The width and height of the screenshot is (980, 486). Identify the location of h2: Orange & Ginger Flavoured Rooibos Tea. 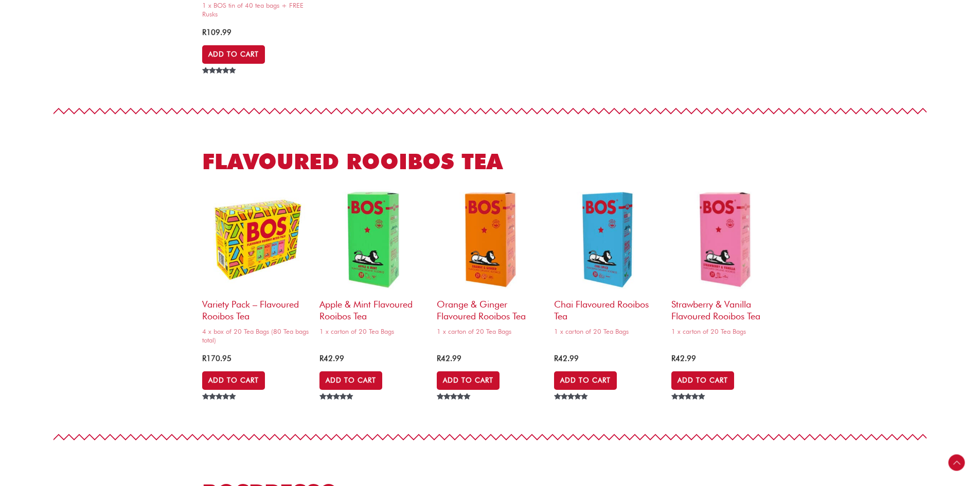
(490, 308).